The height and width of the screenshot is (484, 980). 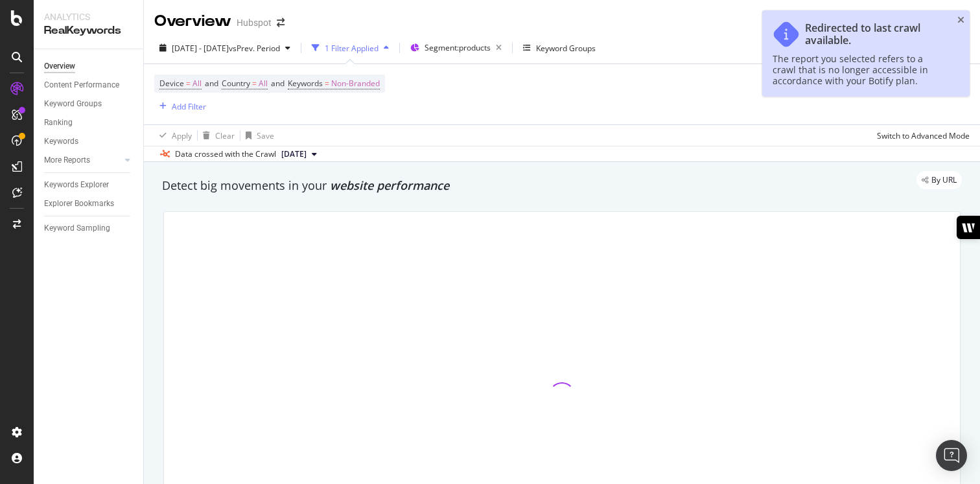 I want to click on a: Keywords, so click(x=89, y=141).